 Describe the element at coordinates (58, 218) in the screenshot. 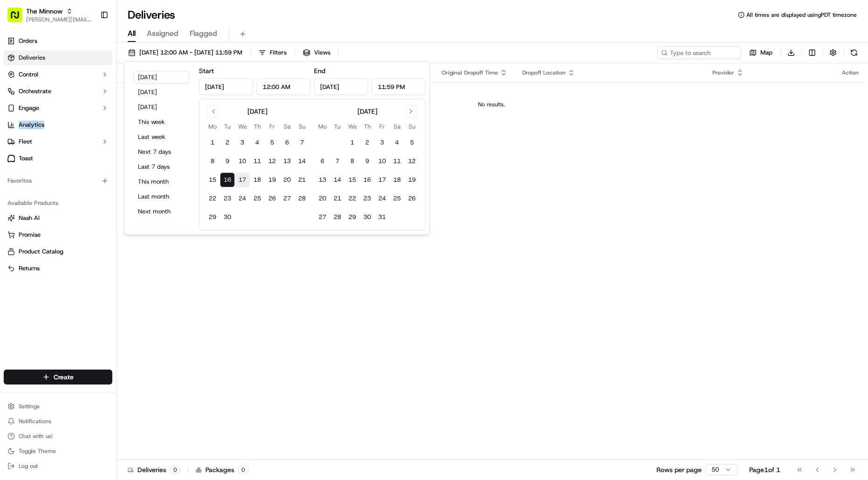

I see `button: Nash AI` at that location.